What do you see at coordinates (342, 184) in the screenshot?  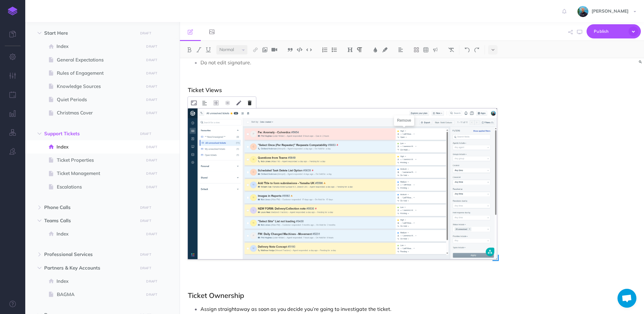 I see `img: 4TStlnZJdPHd9GvqmUeO.png` at bounding box center [342, 184].